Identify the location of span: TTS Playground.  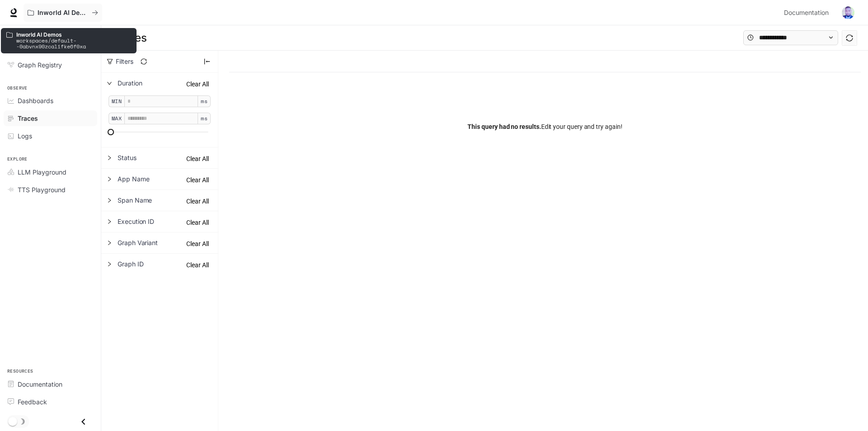
(42, 189).